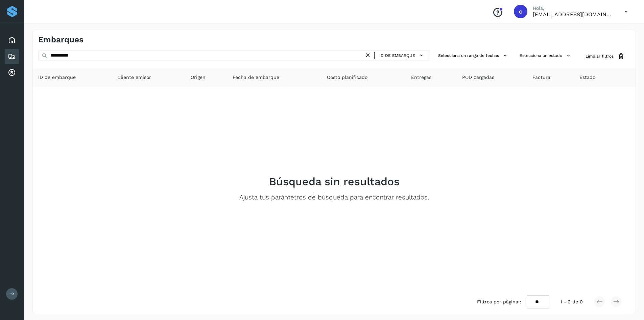 This screenshot has height=320, width=644. I want to click on button: Limpiar filtros, so click(605, 56).